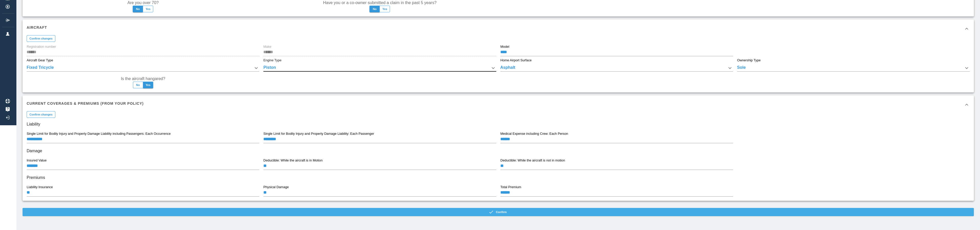  Describe the element at coordinates (143, 68) in the screenshot. I see `div: Fixed Tricycle` at that location.